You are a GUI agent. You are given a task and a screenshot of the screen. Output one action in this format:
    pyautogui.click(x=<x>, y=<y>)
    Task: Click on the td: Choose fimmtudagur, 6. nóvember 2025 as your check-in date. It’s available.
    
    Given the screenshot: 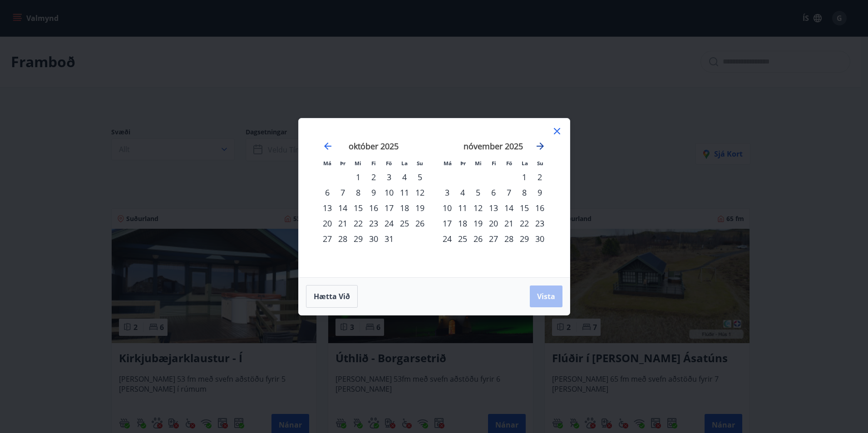 What is the action you would take?
    pyautogui.click(x=493, y=192)
    